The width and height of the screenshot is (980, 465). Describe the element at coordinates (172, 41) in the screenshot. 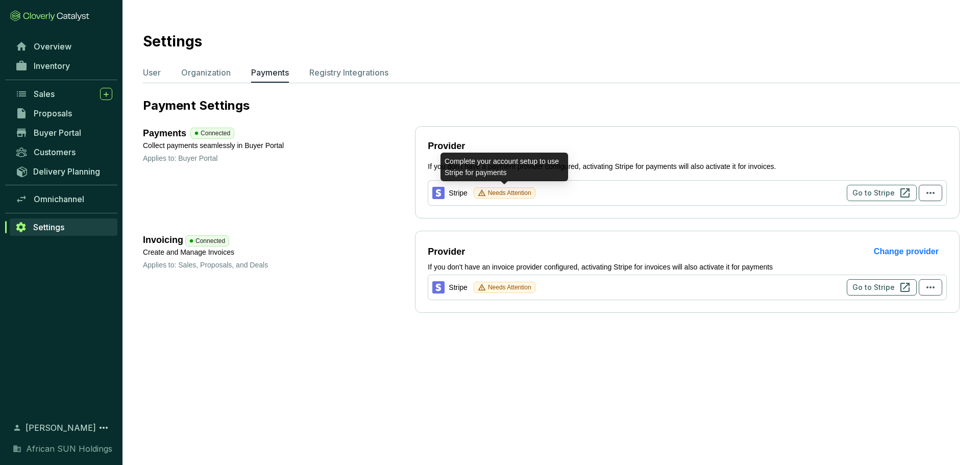

I see `h2: Settings` at that location.